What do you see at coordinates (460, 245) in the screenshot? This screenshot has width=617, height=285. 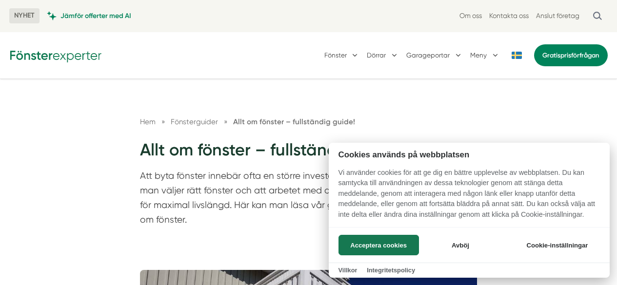 I see `button: Avböj` at bounding box center [460, 245].